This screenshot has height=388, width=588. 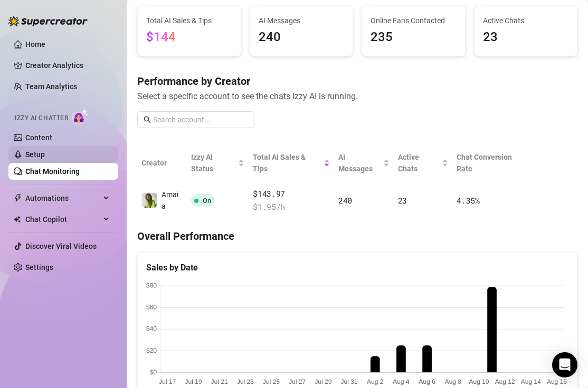 What do you see at coordinates (213, 163) in the screenshot?
I see `span: Izzy AI Status` at bounding box center [213, 163].